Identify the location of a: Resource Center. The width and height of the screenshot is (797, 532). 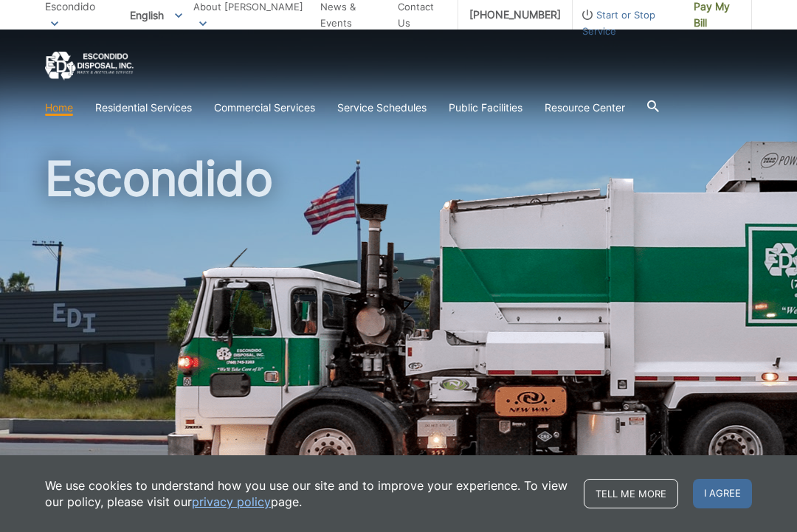
(585, 107).